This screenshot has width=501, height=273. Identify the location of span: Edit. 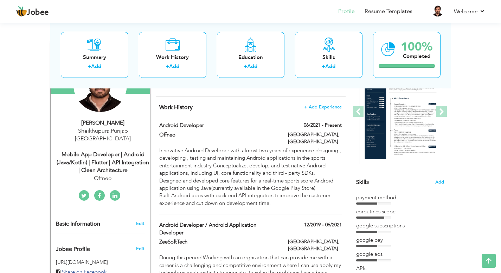
(140, 249).